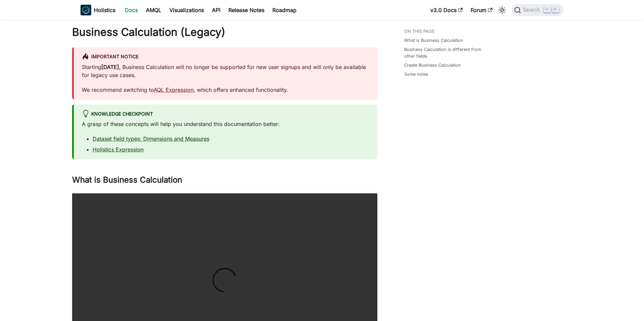 This screenshot has width=644, height=321. I want to click on a: Forum, so click(481, 10).